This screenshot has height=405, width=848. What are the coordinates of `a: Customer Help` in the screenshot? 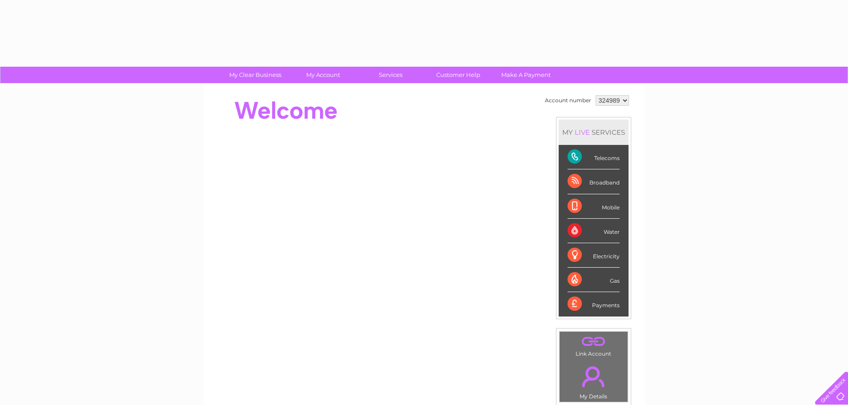 It's located at (458, 75).